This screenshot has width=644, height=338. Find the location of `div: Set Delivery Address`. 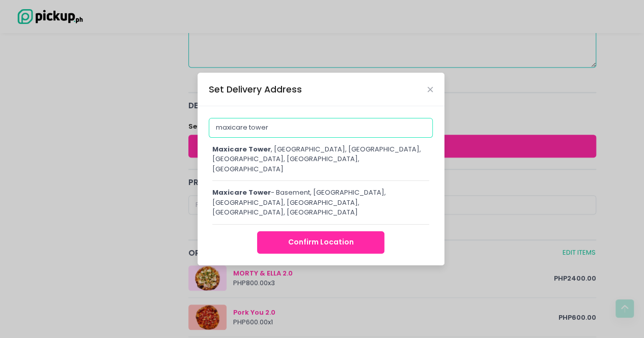

div: Set Delivery Address is located at coordinates (255, 89).